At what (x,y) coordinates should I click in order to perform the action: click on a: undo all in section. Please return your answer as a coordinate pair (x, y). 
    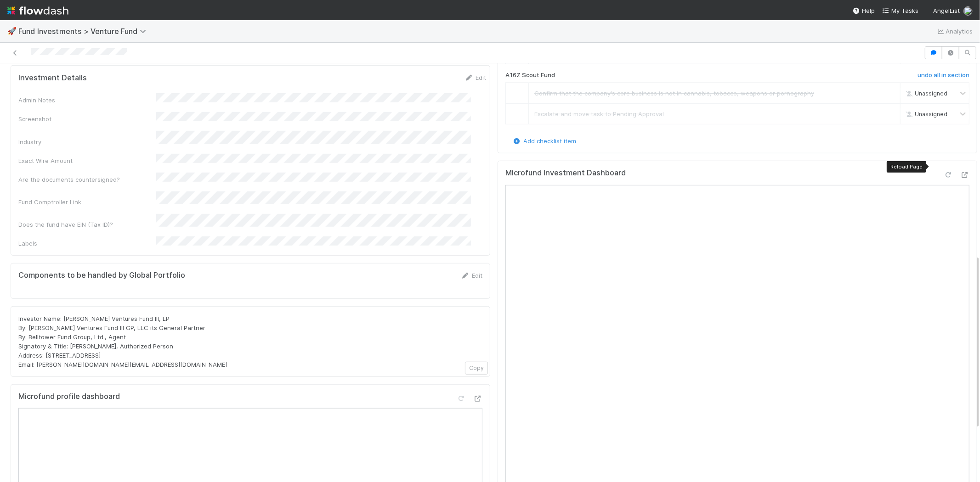
    Looking at the image, I should click on (943, 77).